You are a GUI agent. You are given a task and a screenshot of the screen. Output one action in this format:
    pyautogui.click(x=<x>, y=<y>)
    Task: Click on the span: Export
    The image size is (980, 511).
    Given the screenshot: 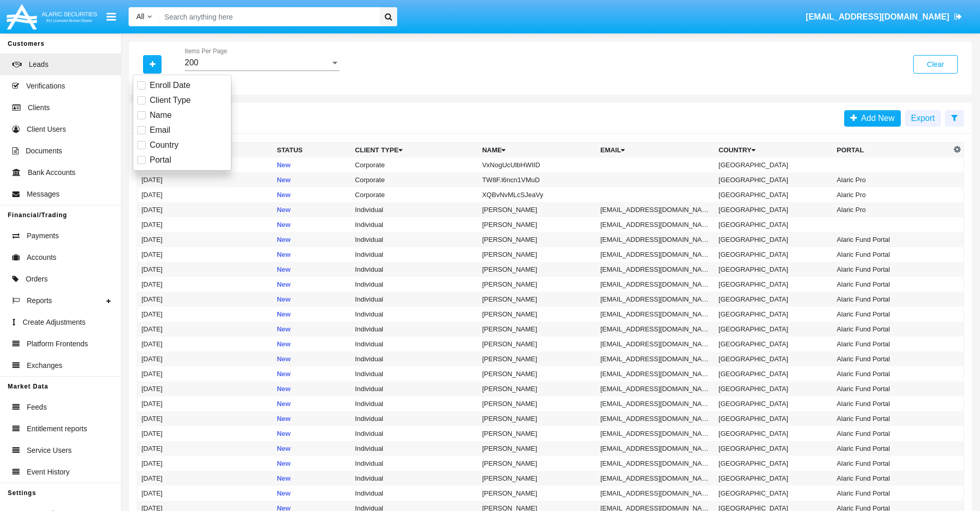 What is the action you would take?
    pyautogui.click(x=923, y=118)
    